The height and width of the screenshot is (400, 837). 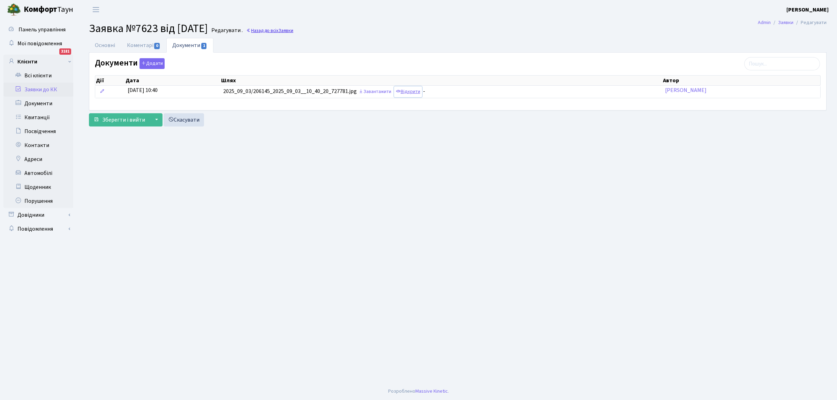 What do you see at coordinates (792, 23) in the screenshot?
I see `nav: breadcrumb` at bounding box center [792, 23].